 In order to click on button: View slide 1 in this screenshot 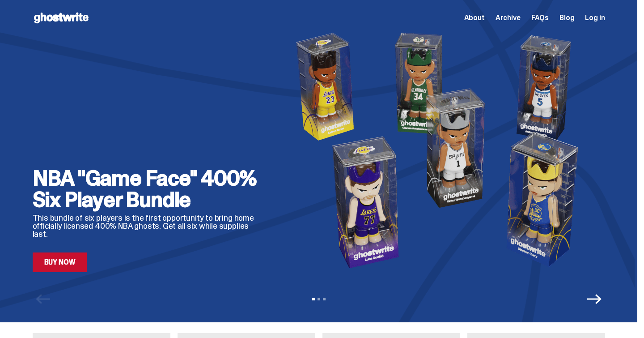, I will do `click(314, 299)`.